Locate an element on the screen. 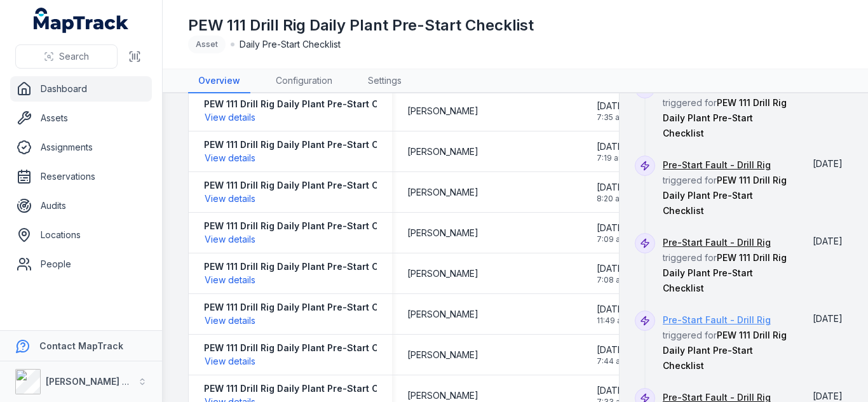  span: 11:49 am is located at coordinates (612, 321).